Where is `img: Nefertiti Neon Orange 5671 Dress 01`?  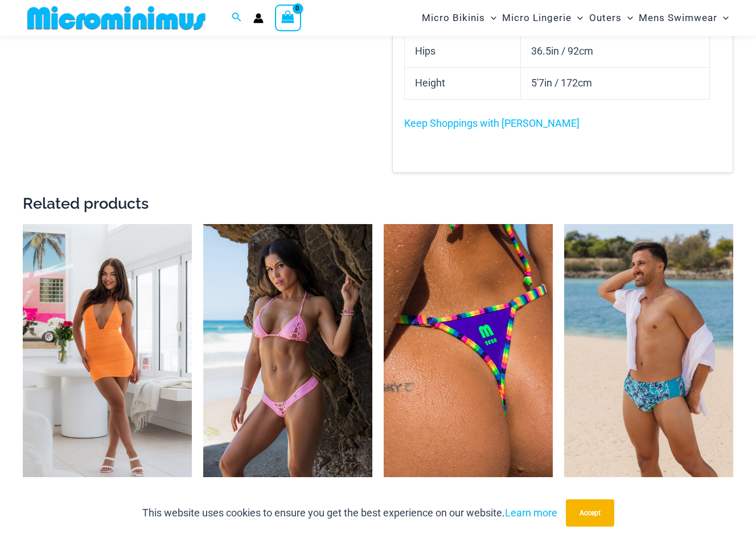
img: Nefertiti Neon Orange 5671 Dress 01 is located at coordinates (107, 352).